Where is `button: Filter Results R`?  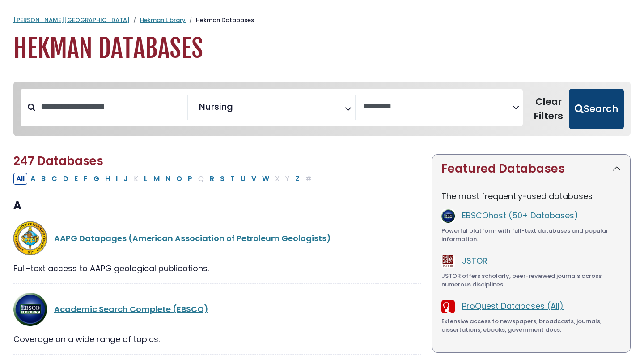 button: Filter Results R is located at coordinates (212, 178).